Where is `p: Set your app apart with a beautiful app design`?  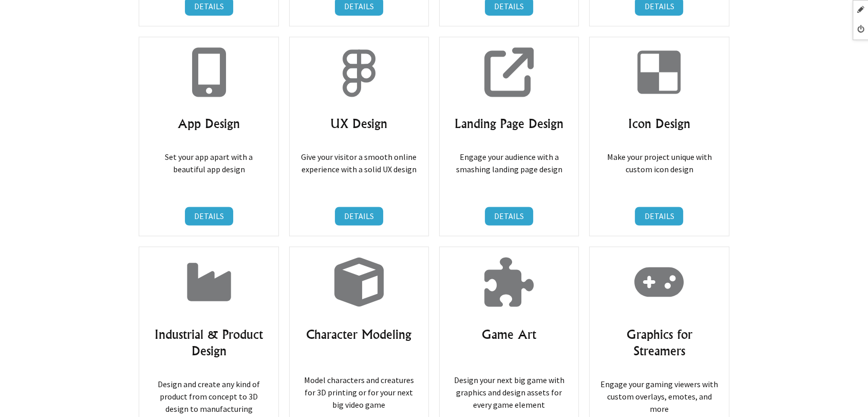
p: Set your app apart with a beautiful app design is located at coordinates (209, 157).